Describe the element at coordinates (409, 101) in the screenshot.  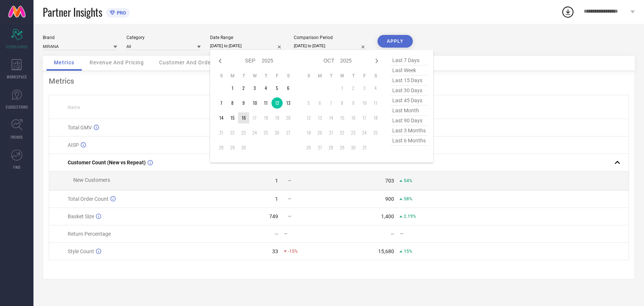
I see `span: last 45 days` at that location.